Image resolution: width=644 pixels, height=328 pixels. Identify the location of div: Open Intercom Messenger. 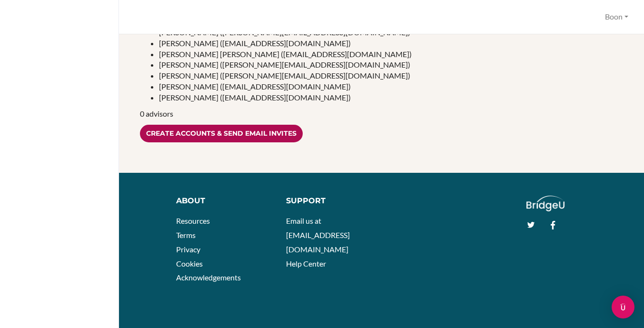
(623, 307).